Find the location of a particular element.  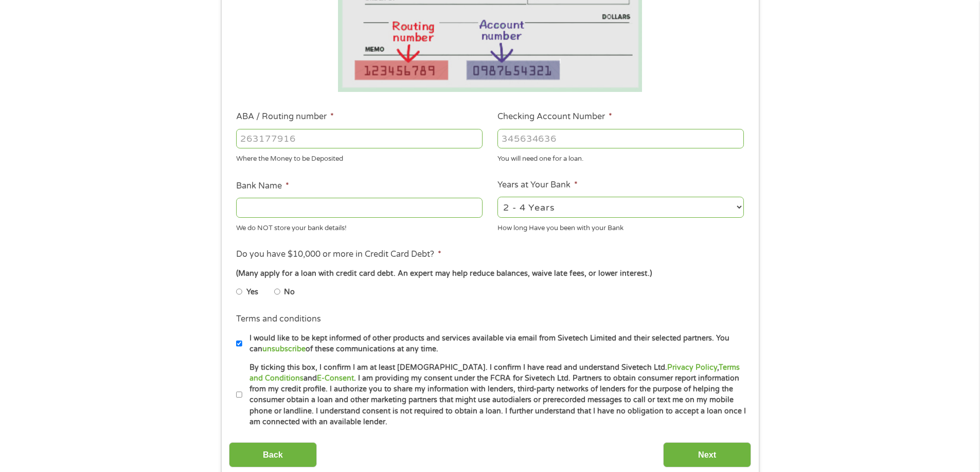

a: unsubscribe is located at coordinates (284, 349).